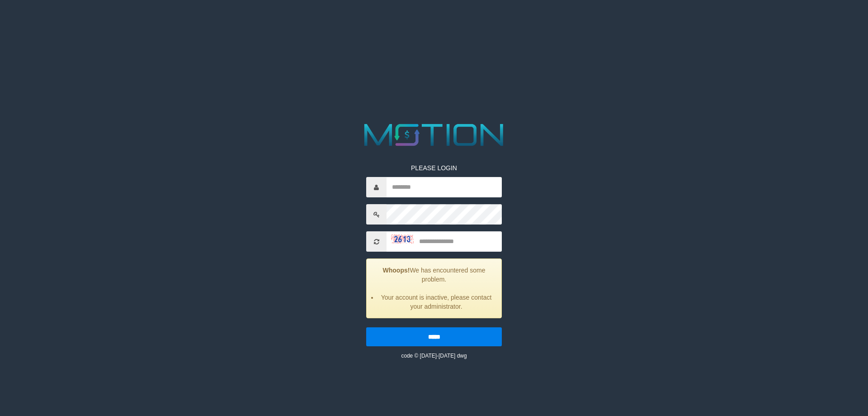 This screenshot has height=416, width=868. Describe the element at coordinates (434, 288) in the screenshot. I see `div: We has encountered some problem.` at that location.